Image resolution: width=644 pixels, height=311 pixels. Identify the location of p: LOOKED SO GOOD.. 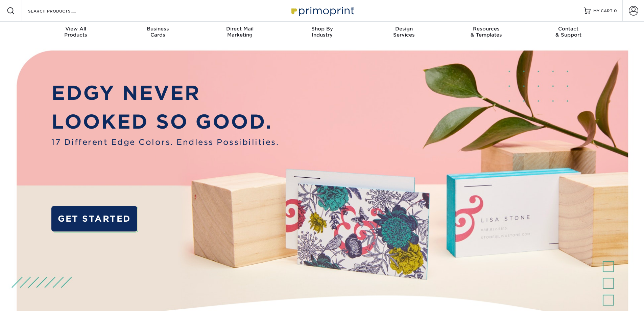
(165, 122).